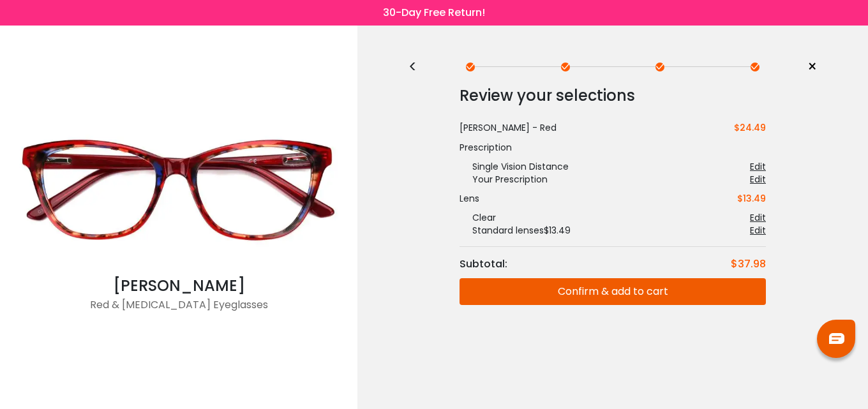  What do you see at coordinates (469, 198) in the screenshot?
I see `div: Lens` at bounding box center [469, 198].